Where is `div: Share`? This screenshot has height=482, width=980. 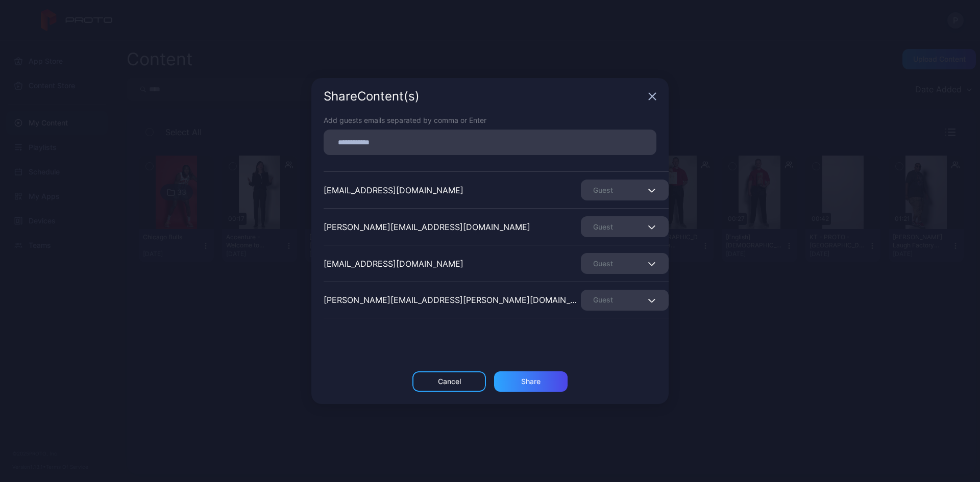 div: Share is located at coordinates (531, 382).